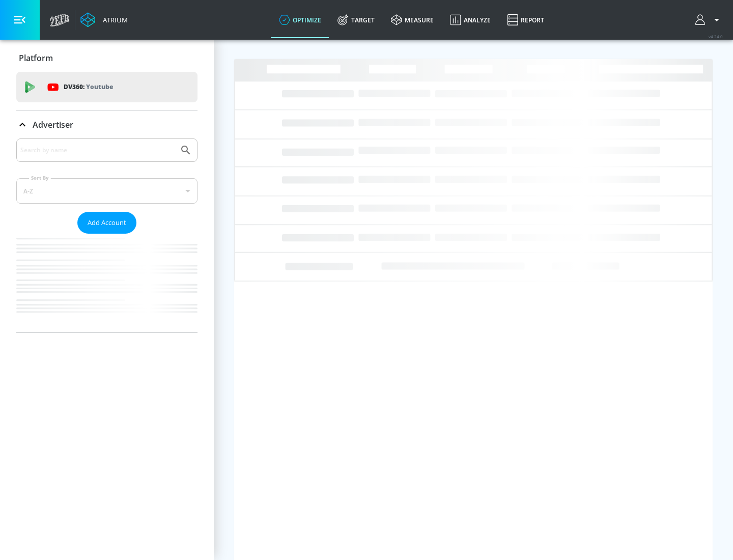 This screenshot has height=560, width=733. I want to click on a: Atrium, so click(104, 20).